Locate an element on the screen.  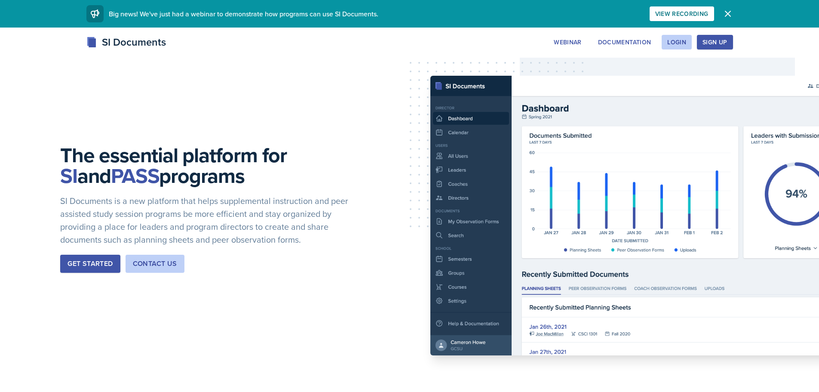
div: Documentation is located at coordinates (625, 42).